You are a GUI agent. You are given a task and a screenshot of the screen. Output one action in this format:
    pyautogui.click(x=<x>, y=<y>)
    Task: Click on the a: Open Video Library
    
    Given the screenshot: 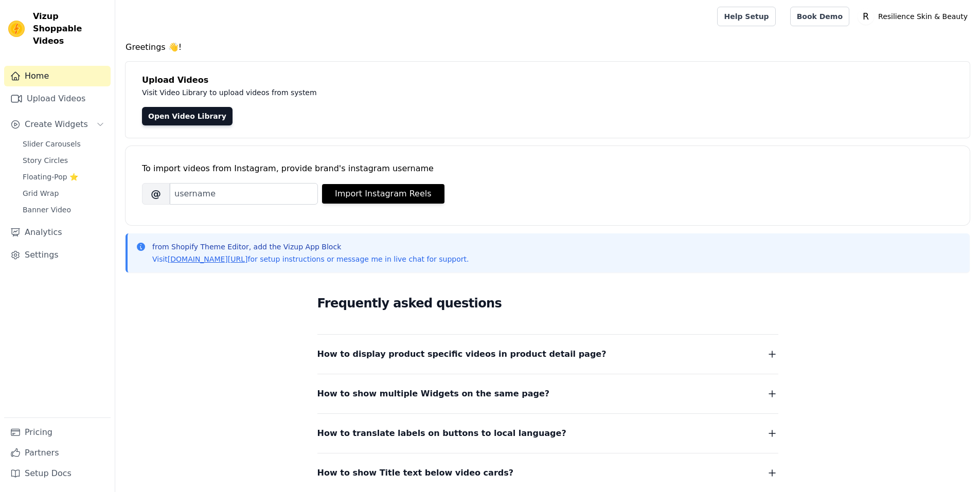 What is the action you would take?
    pyautogui.click(x=187, y=116)
    